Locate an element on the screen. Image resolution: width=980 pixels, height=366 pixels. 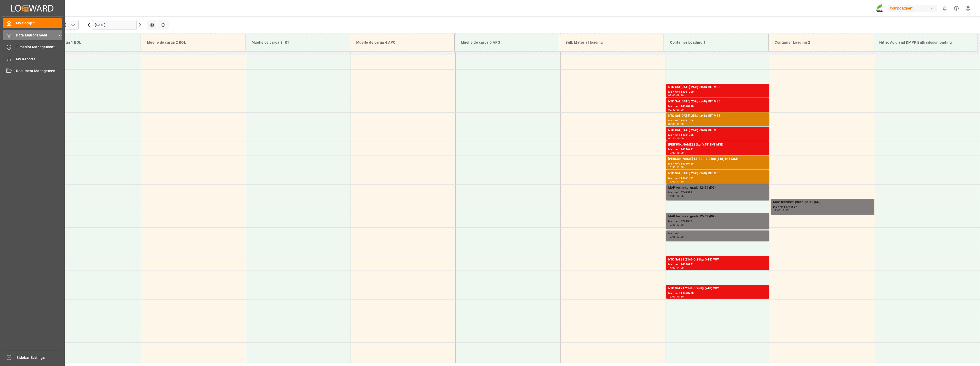
div: Main ref : 14050781 is located at coordinates (717, 264).